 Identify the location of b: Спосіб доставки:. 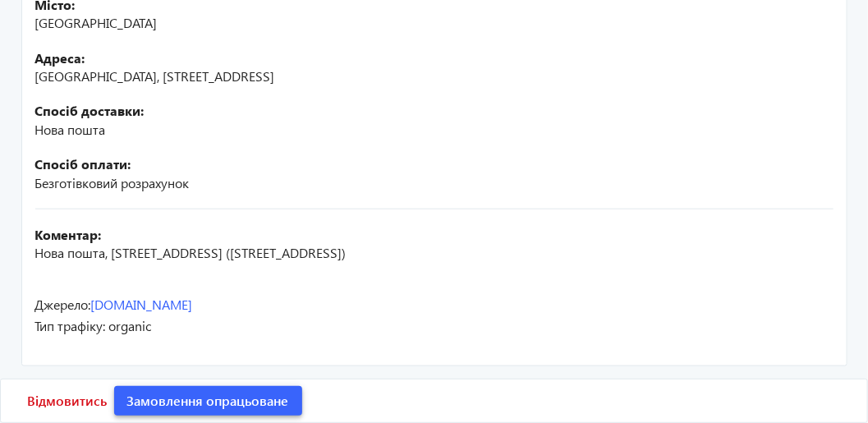
(434, 111).